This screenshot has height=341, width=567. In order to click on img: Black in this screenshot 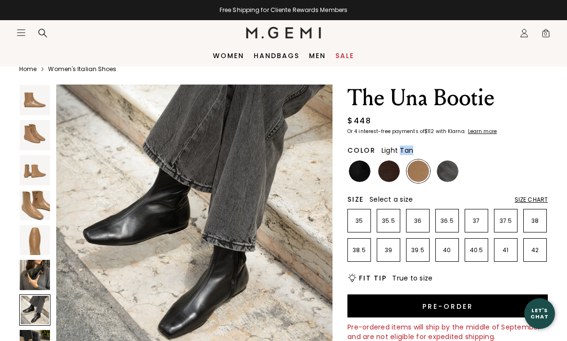, I will do `click(359, 171)`.